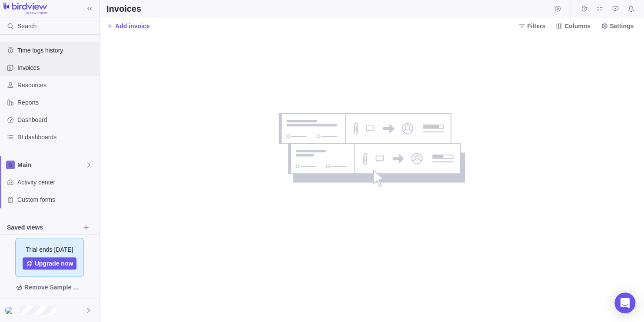 This screenshot has height=322, width=644. What do you see at coordinates (616, 10) in the screenshot?
I see `a: Approval requests` at bounding box center [616, 10].